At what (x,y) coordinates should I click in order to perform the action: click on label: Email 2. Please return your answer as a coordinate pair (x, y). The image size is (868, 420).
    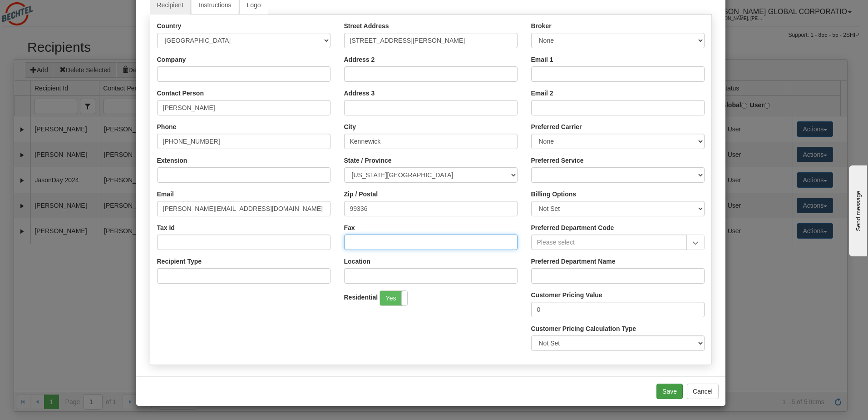
    Looking at the image, I should click on (542, 93).